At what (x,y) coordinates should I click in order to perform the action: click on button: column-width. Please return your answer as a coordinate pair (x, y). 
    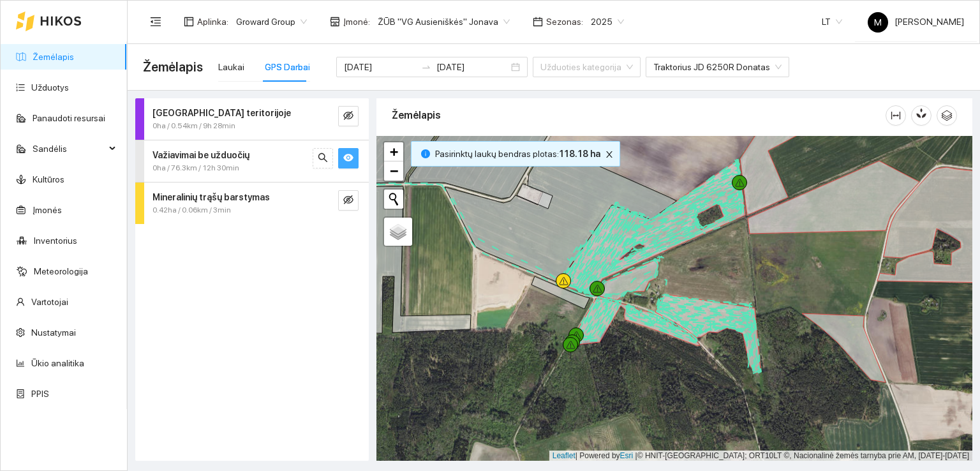
    Looking at the image, I should click on (896, 115).